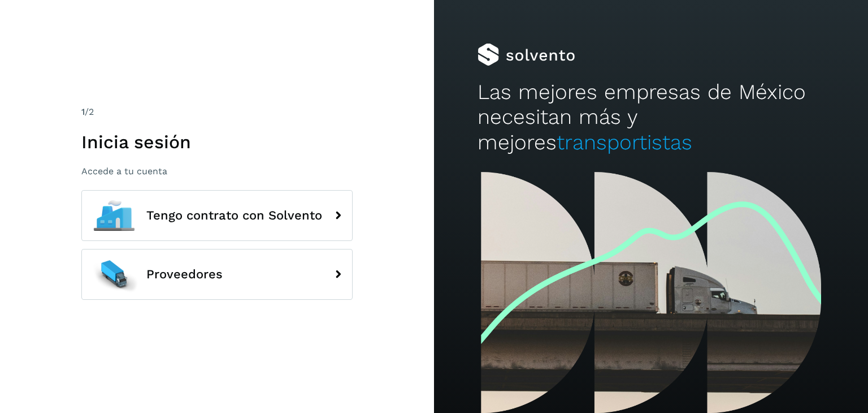  What do you see at coordinates (217, 216) in the screenshot?
I see `button: Tengo contrato con Solvento` at bounding box center [217, 216].